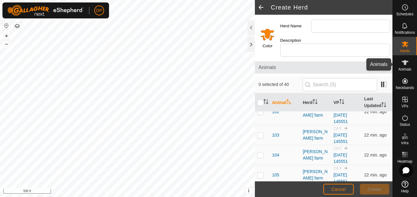 This screenshot has width=417, height=197. What do you see at coordinates (249, 191) in the screenshot?
I see `button: i` at bounding box center [249, 191].